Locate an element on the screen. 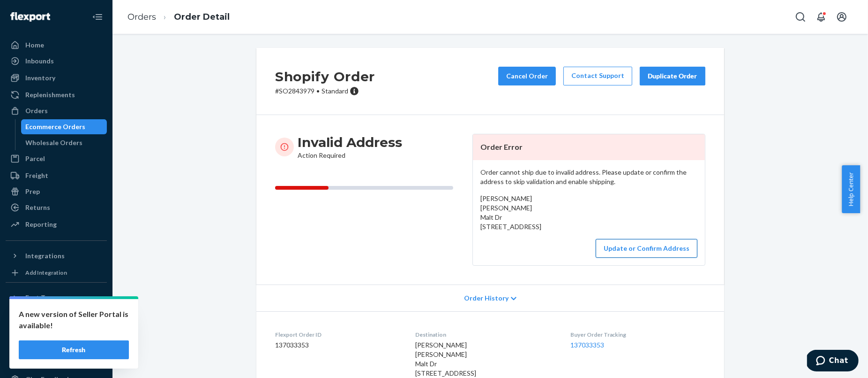 The image size is (868, 378). div: Add Integration is located at coordinates (46, 272).